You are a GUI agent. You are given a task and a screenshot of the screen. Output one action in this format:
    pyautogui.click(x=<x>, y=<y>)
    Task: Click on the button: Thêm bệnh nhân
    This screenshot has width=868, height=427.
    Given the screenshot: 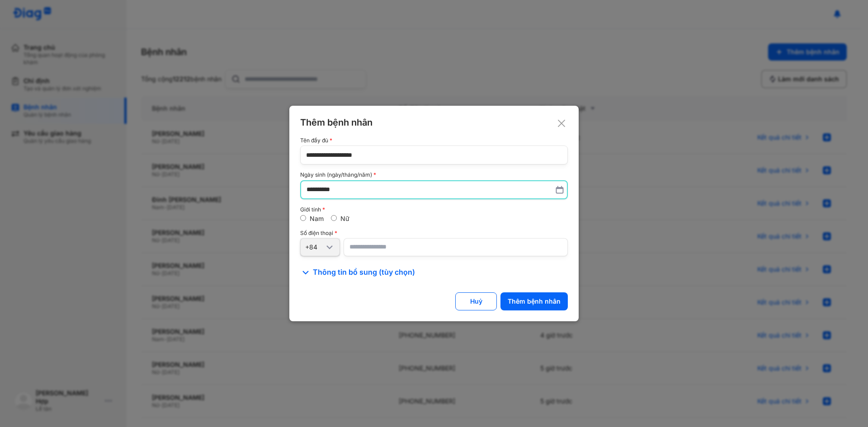 What is the action you would take?
    pyautogui.click(x=534, y=302)
    